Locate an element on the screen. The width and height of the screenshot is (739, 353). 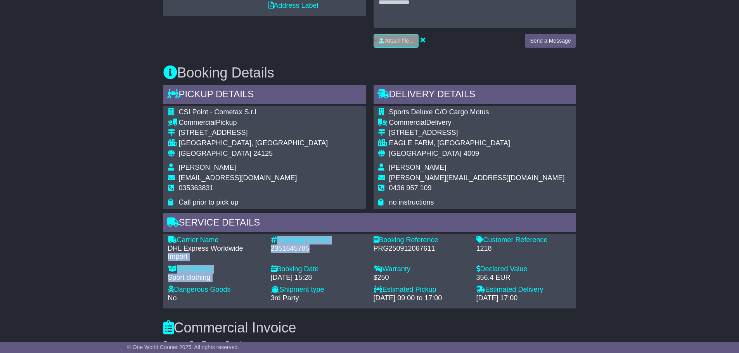
button: Send a Message is located at coordinates (550, 41).